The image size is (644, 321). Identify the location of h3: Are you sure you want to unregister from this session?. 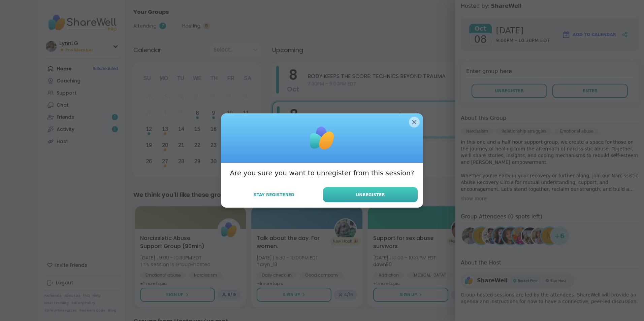
(321, 173).